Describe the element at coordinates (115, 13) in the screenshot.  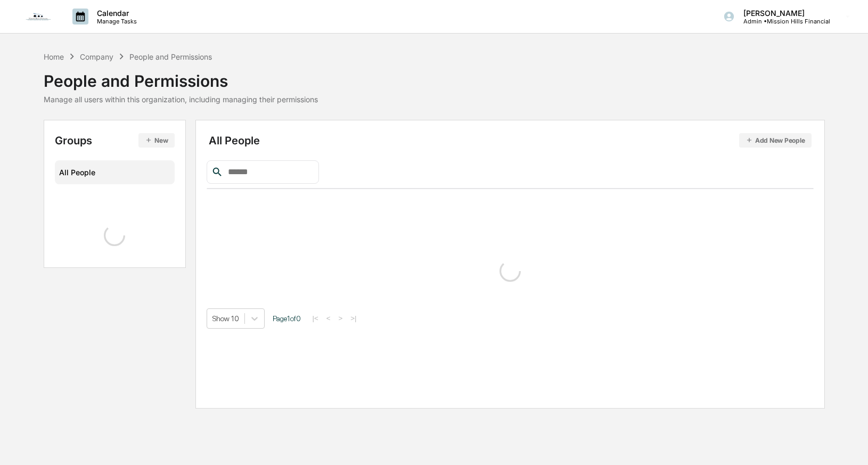
I see `p: Calendar` at that location.